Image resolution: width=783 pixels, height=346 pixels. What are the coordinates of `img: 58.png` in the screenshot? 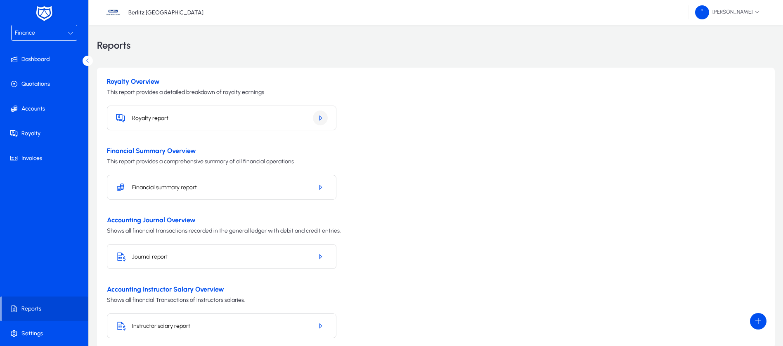 It's located at (702, 12).